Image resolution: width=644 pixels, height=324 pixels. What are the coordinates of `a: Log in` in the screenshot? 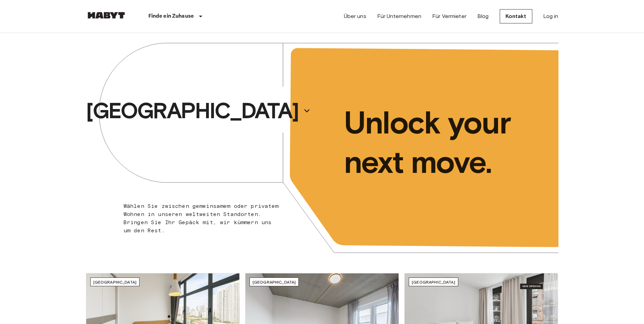 It's located at (550, 16).